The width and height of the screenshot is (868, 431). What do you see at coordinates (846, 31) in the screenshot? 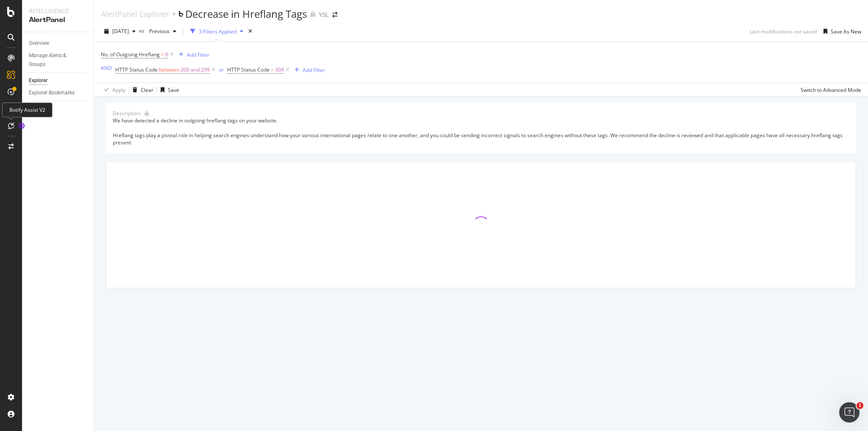
I see `div: Save As New` at bounding box center [846, 31].